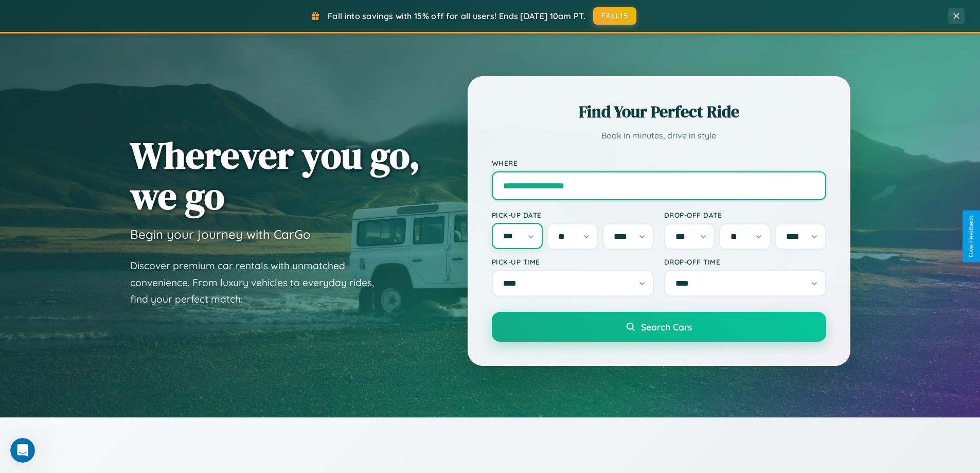 The width and height of the screenshot is (980, 473). Describe the element at coordinates (659, 136) in the screenshot. I see `p: Book in minutes, drive in style` at that location.